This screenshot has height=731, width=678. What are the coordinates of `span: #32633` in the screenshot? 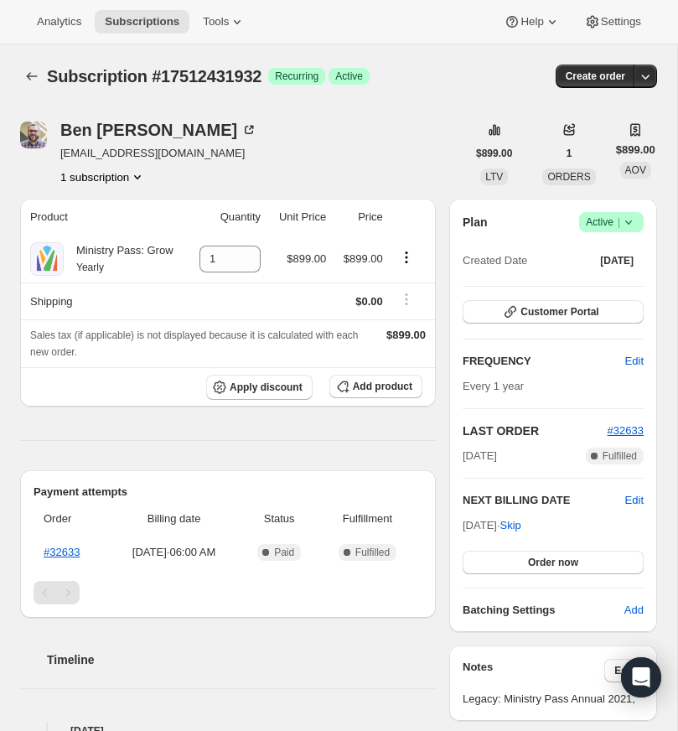 It's located at (625, 430).